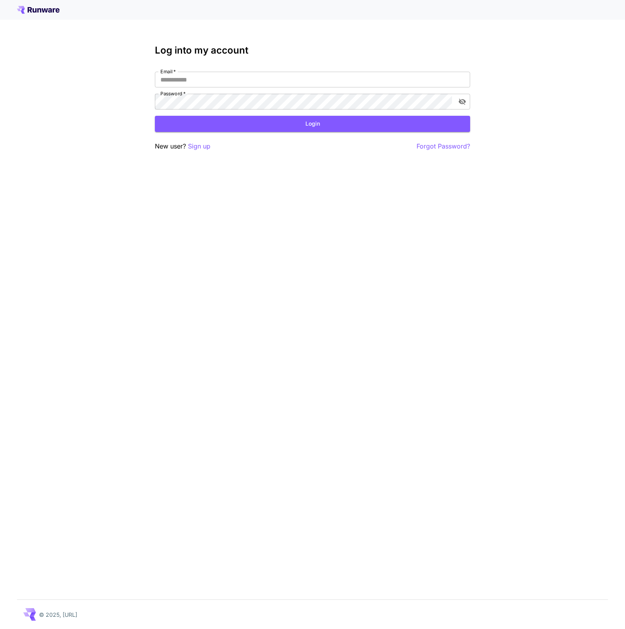 This screenshot has height=629, width=625. What do you see at coordinates (443, 146) in the screenshot?
I see `p: Forgot Password?` at bounding box center [443, 146].